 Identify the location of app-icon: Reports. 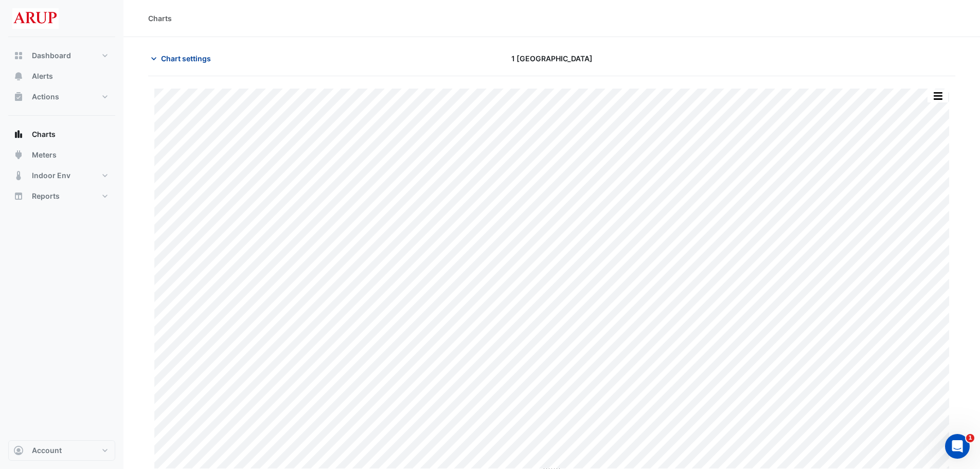
(19, 196).